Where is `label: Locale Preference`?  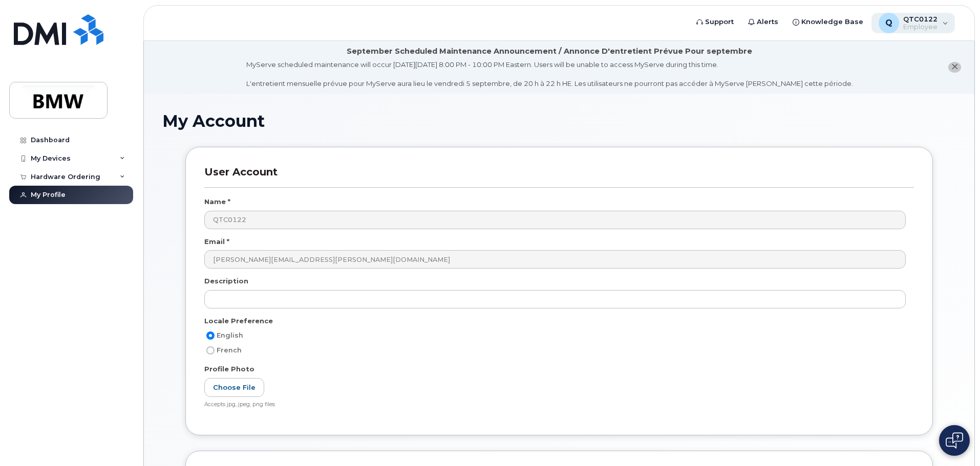
label: Locale Preference is located at coordinates (239, 321).